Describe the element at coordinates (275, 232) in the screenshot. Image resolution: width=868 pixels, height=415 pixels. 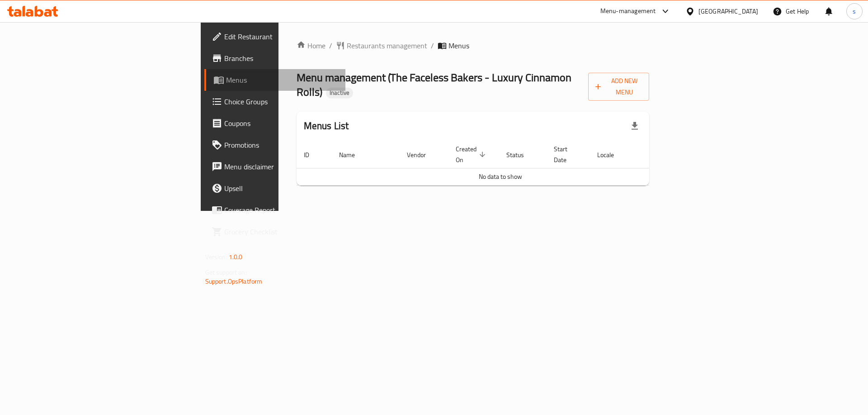
I see `a: Grocery Checklist` at that location.